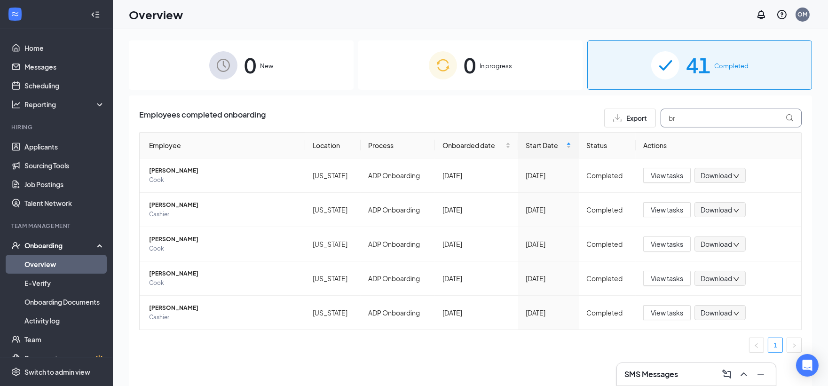 The width and height of the screenshot is (828, 386). What do you see at coordinates (698, 65) in the screenshot?
I see `span: 41` at bounding box center [698, 65].